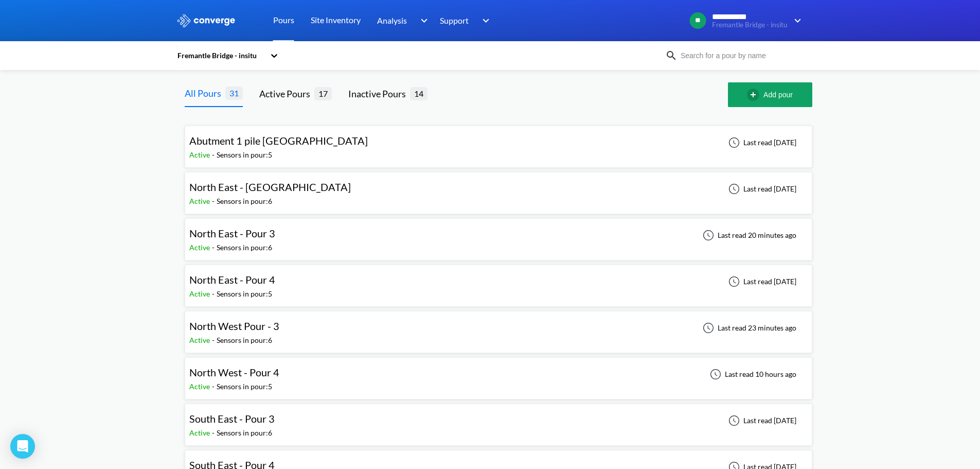  I want to click on img: icon-search.svg, so click(672, 55).